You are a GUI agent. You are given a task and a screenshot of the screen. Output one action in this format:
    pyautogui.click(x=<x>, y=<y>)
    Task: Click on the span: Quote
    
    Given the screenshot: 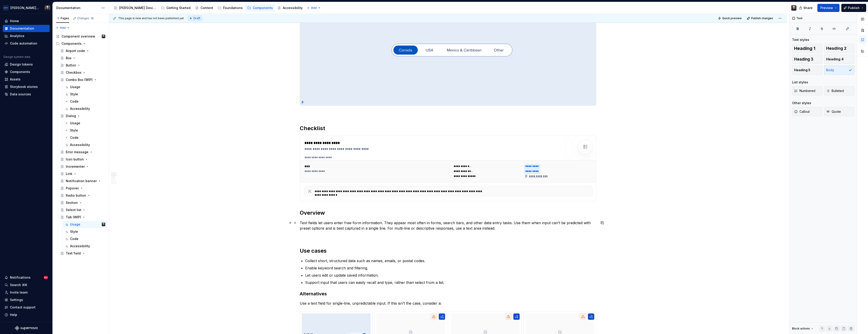 What is the action you would take?
    pyautogui.click(x=834, y=112)
    